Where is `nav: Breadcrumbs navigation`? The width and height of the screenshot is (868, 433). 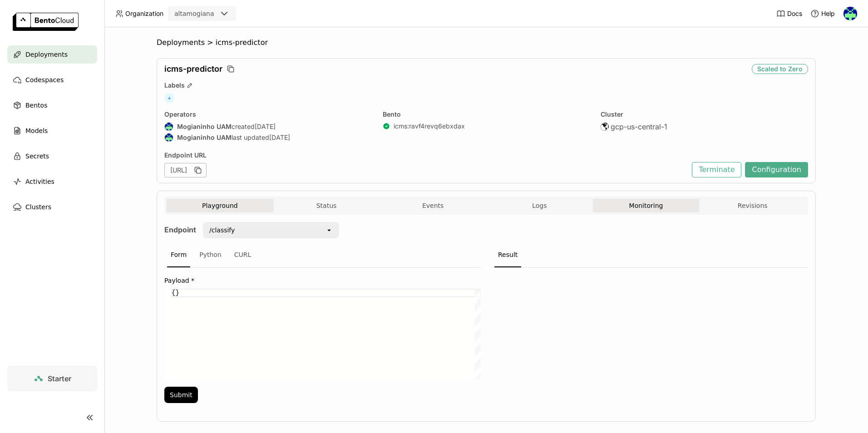
nav: Breadcrumbs navigation is located at coordinates (486, 43).